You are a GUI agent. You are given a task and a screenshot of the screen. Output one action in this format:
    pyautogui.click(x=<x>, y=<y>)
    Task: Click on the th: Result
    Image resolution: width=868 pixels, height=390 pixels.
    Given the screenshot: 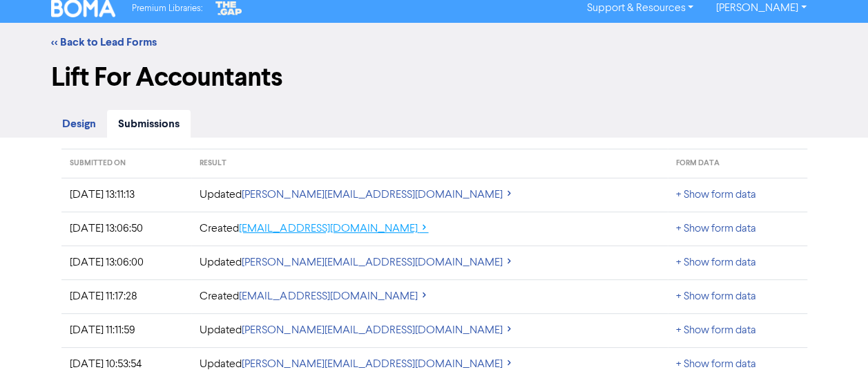 What is the action you would take?
    pyautogui.click(x=429, y=163)
    